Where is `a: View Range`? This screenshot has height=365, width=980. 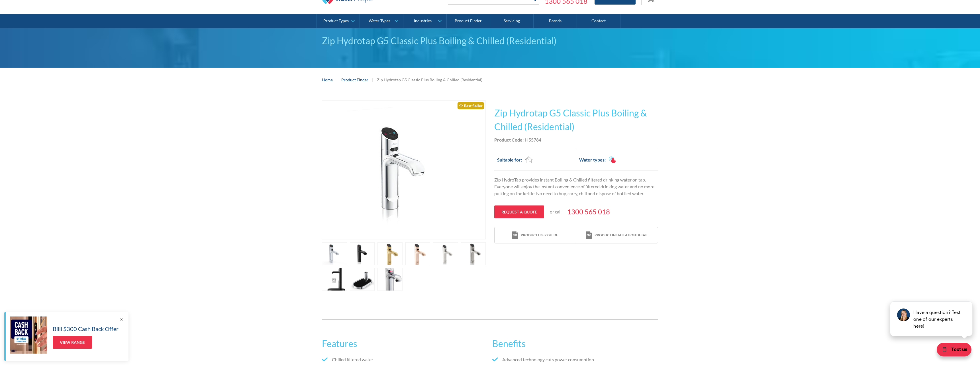 a: View Range is located at coordinates (73, 342).